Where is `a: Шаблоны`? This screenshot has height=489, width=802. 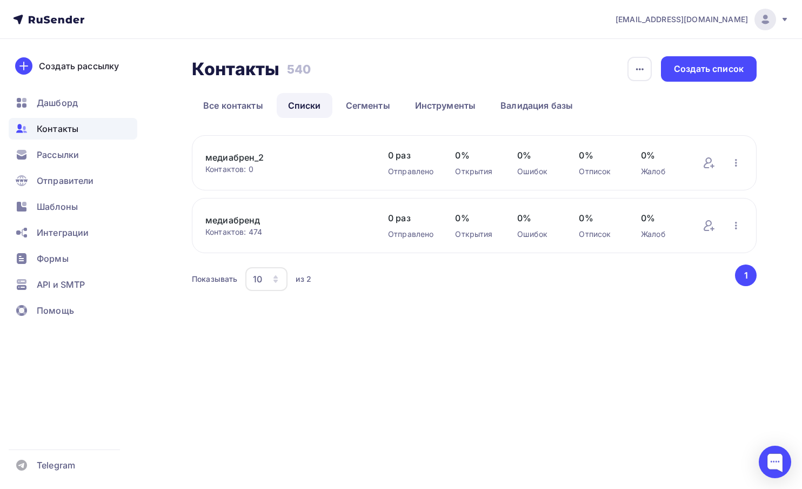
a: Шаблоны is located at coordinates (73, 206).